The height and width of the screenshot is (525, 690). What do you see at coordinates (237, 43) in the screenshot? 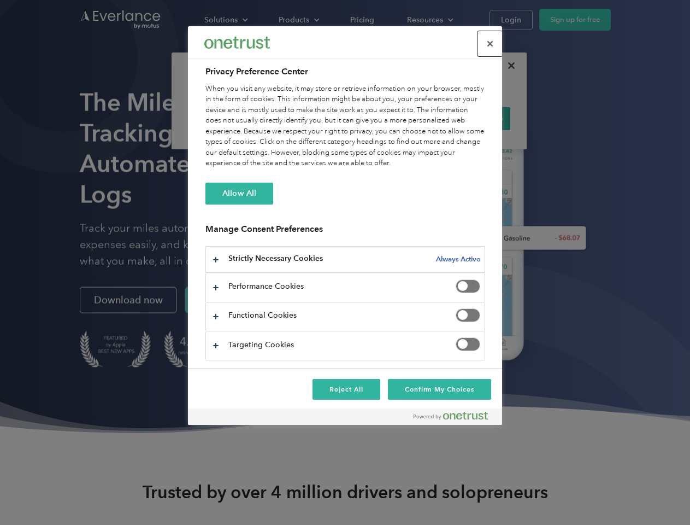
I see `div: Everlance` at bounding box center [237, 43].